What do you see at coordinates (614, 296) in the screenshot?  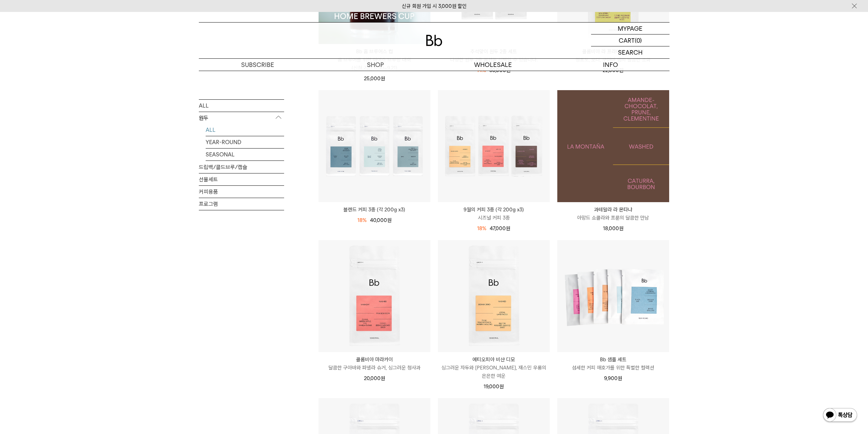 I see `a: Bb 샘플 세트` at bounding box center [614, 296].